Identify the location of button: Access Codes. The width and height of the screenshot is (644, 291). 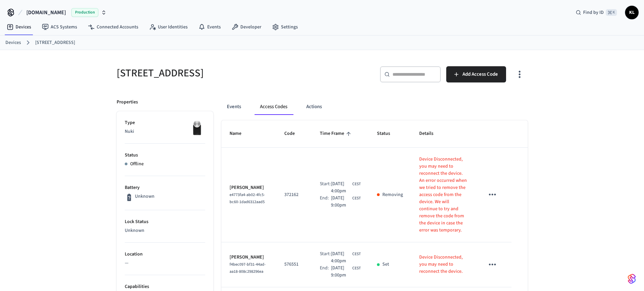
(274, 107).